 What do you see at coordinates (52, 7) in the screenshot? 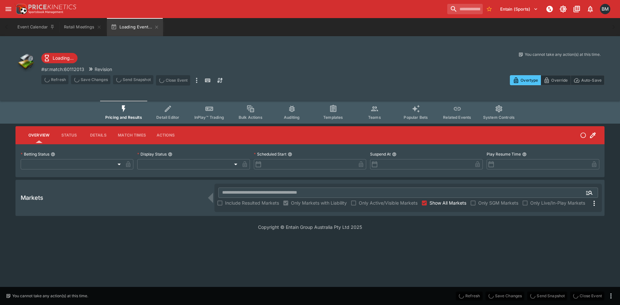
I see `img: PriceKinetics` at bounding box center [52, 7].